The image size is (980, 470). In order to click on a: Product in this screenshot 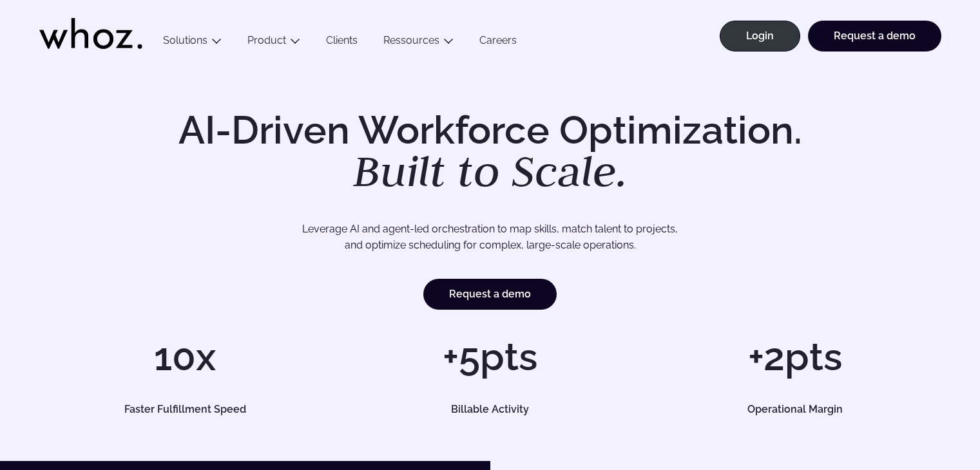, I will do `click(267, 40)`.